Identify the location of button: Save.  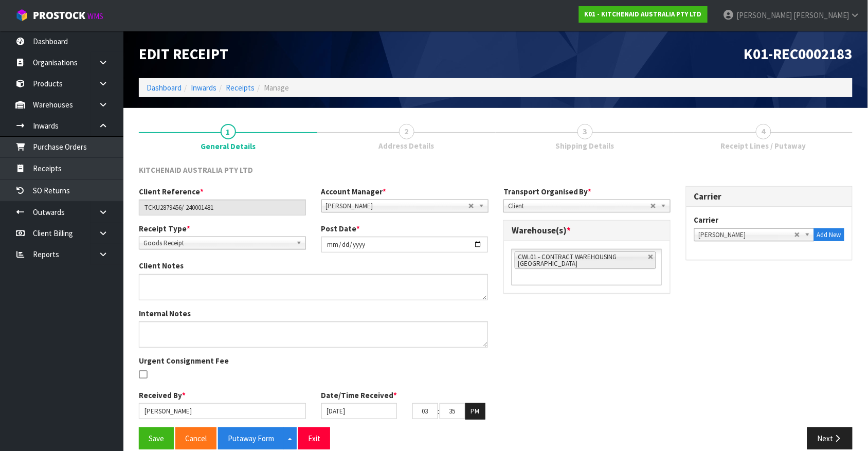
(156, 438).